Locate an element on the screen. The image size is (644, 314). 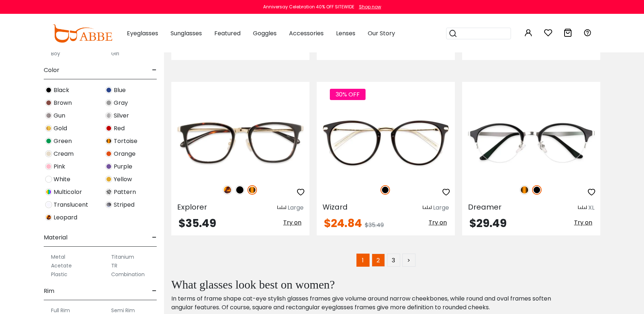
span: Sunglasses is located at coordinates (186, 33).